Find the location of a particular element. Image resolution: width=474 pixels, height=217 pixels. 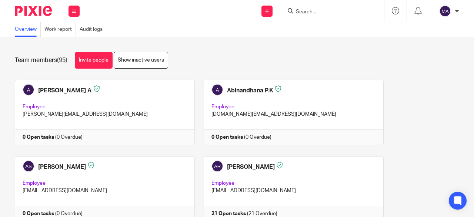

a: Invite people is located at coordinates (94, 60).